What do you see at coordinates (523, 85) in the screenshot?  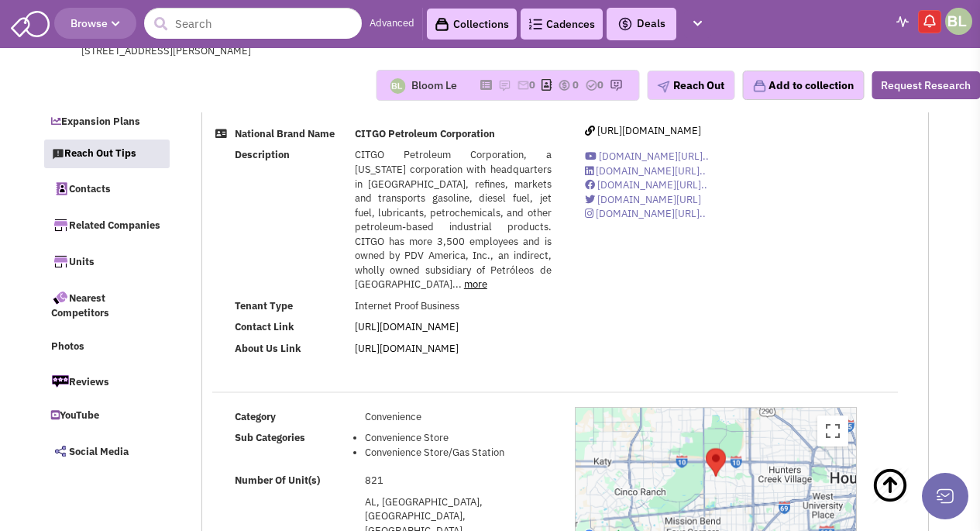 I see `img: icon-email-active-16.png` at bounding box center [523, 85].